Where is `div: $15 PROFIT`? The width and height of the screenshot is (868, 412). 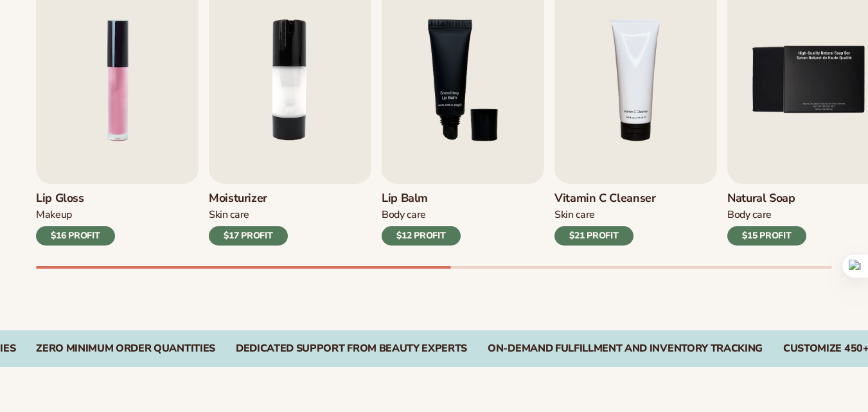 div: $15 PROFIT is located at coordinates (766, 236).